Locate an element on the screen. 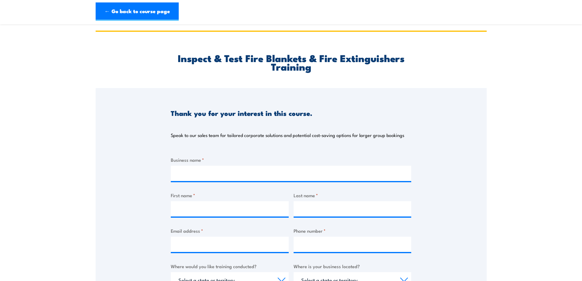 The image size is (582, 281). label: First name is located at coordinates (230, 195).